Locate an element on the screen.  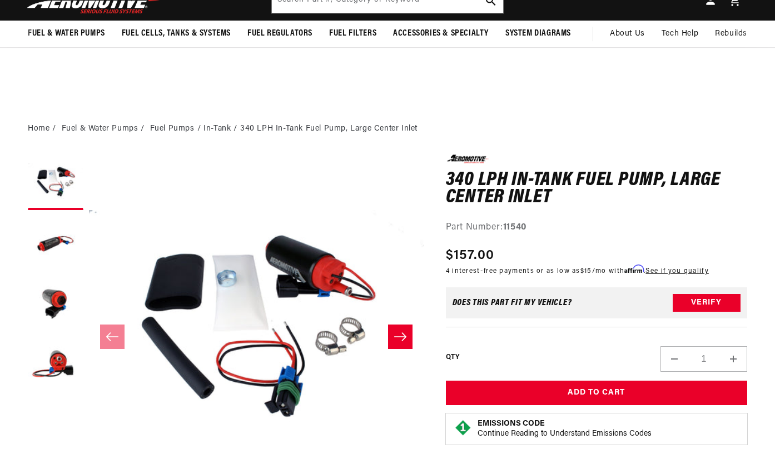
p: Continue Reading to Understand Emissions Codes is located at coordinates (564, 434).